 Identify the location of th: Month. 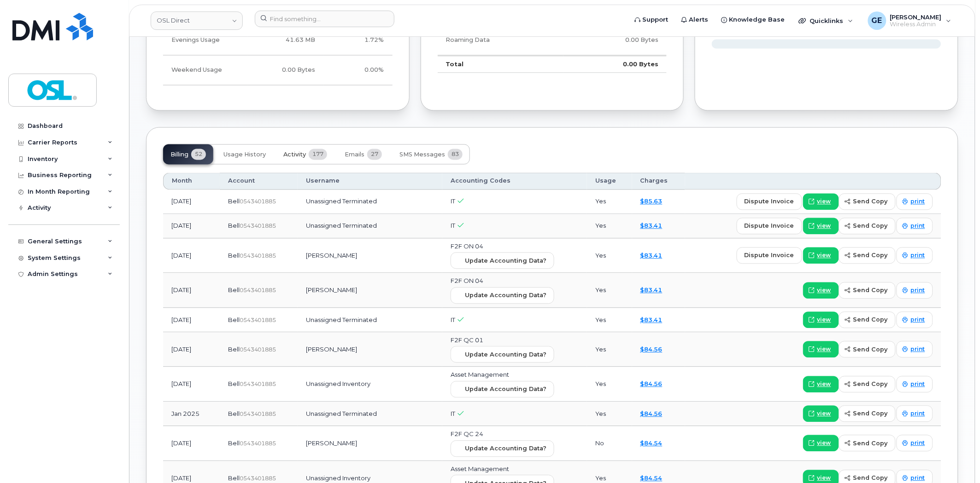
(191, 181).